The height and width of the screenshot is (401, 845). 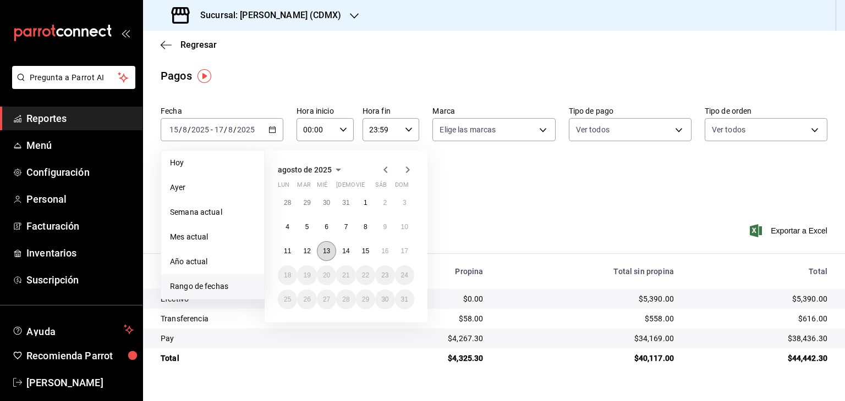 What do you see at coordinates (587, 319) in the screenshot?
I see `div: $558.00` at bounding box center [587, 319].